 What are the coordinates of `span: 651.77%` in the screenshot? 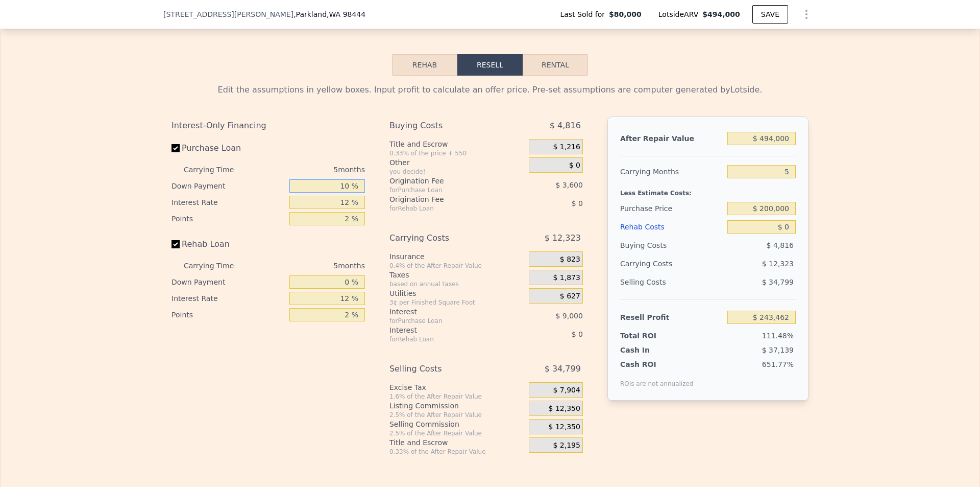 It's located at (778, 364).